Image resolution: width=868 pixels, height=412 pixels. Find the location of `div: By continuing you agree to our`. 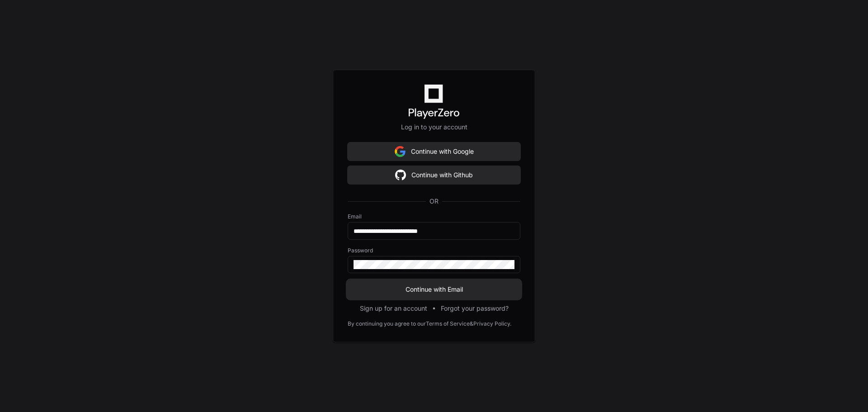

div: By continuing you agree to our is located at coordinates (387, 323).